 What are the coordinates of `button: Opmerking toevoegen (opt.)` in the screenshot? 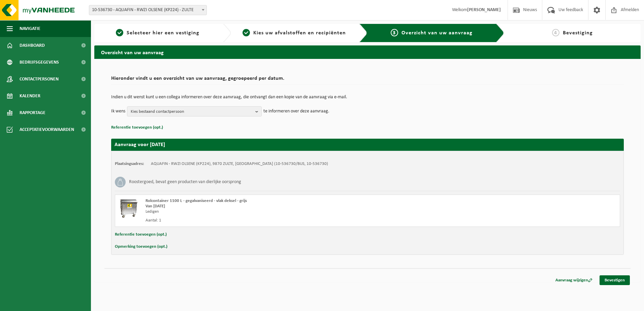 It's located at (141, 247).